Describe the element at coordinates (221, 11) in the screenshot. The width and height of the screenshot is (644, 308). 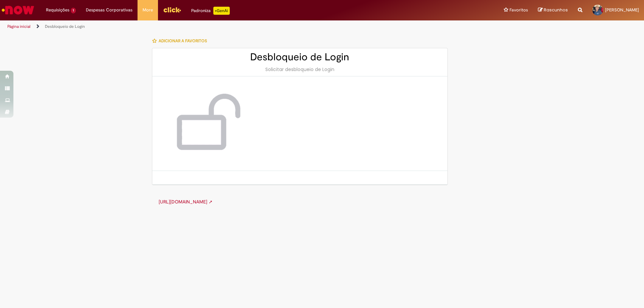
I see `p: +GenAi` at that location.